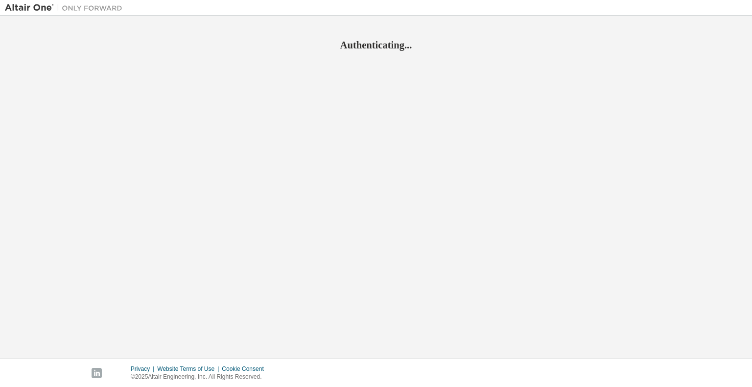 Image resolution: width=752 pixels, height=387 pixels. Describe the element at coordinates (245, 369) in the screenshot. I see `div: Cookie Consent` at that location.